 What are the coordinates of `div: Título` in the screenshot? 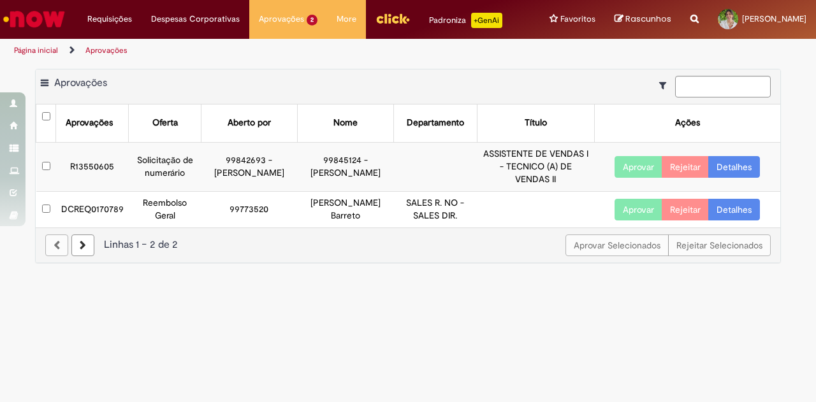 It's located at (536, 123).